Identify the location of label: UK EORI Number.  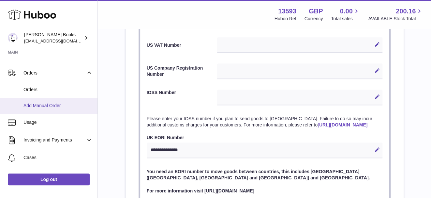
(265, 137).